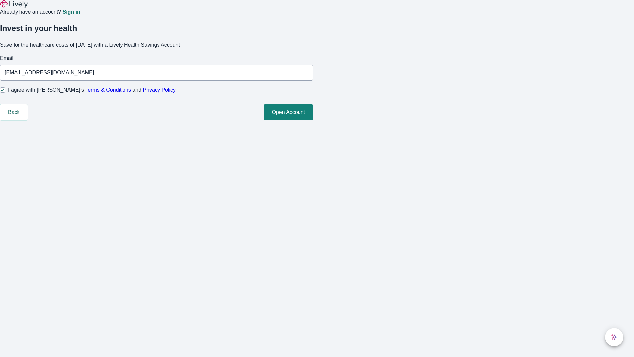  What do you see at coordinates (71, 12) in the screenshot?
I see `div: Sign in` at bounding box center [71, 12].